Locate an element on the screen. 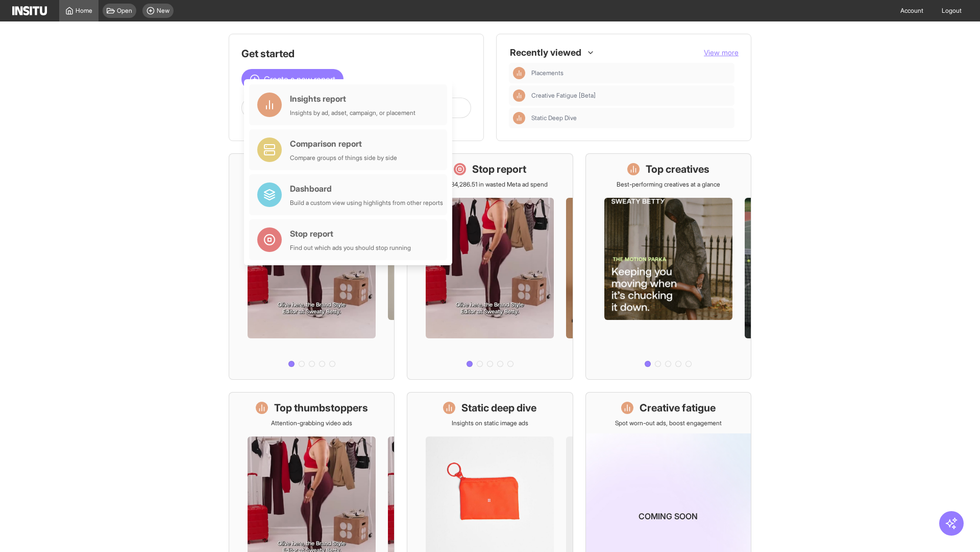  button: Create a new report is located at coordinates (293, 79).